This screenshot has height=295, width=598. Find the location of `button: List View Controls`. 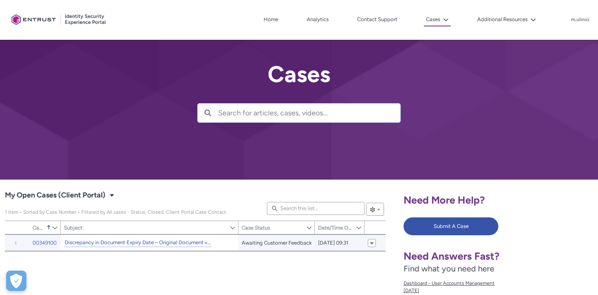

button: List View Controls is located at coordinates (375, 209).